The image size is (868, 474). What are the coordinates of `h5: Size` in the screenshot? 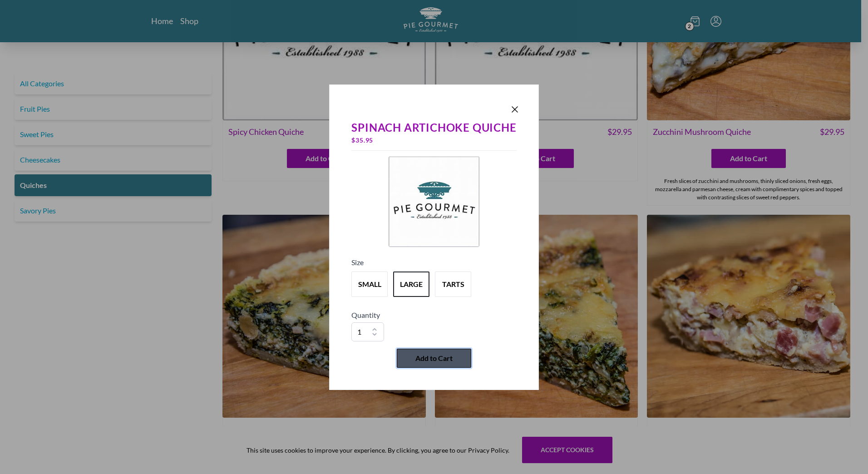 It's located at (434, 263).